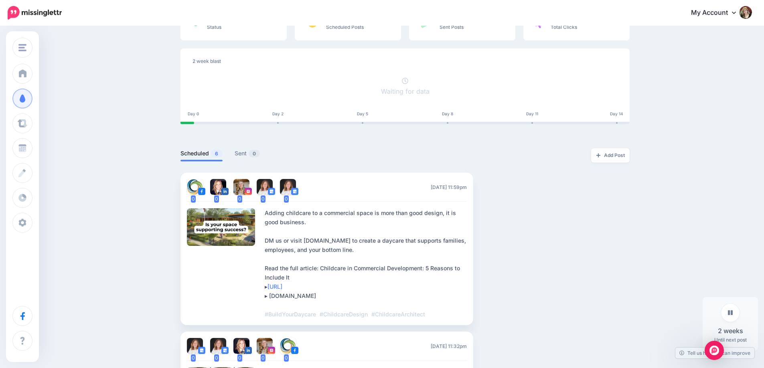 Image resolution: width=764 pixels, height=368 pixels. Describe the element at coordinates (214, 27) in the screenshot. I see `span: Status` at that location.